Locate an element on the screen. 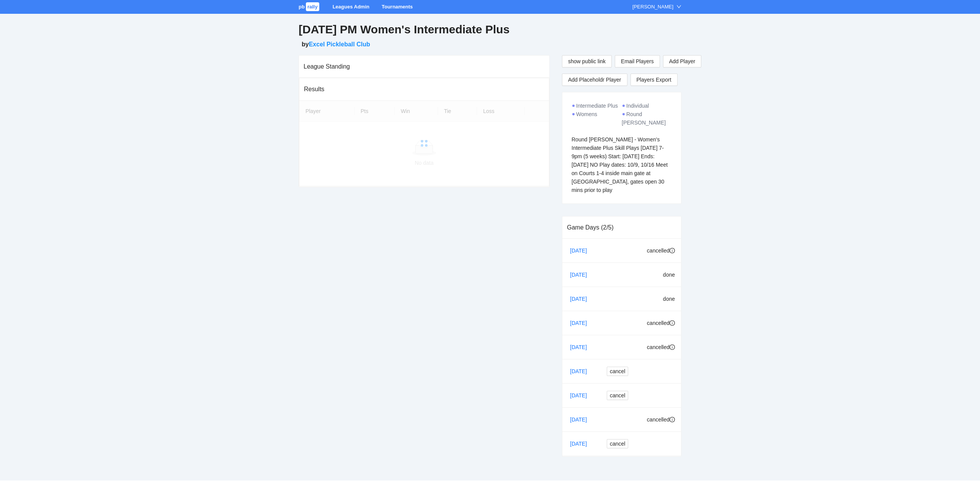 The height and width of the screenshot is (487, 980). span: rally is located at coordinates (313, 7).